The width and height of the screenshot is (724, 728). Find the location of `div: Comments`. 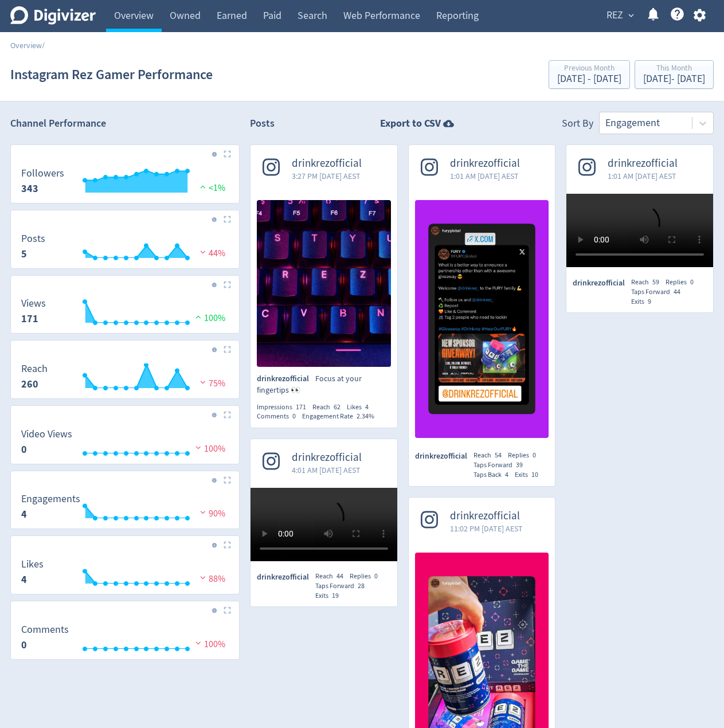

div: Comments is located at coordinates (279, 416).